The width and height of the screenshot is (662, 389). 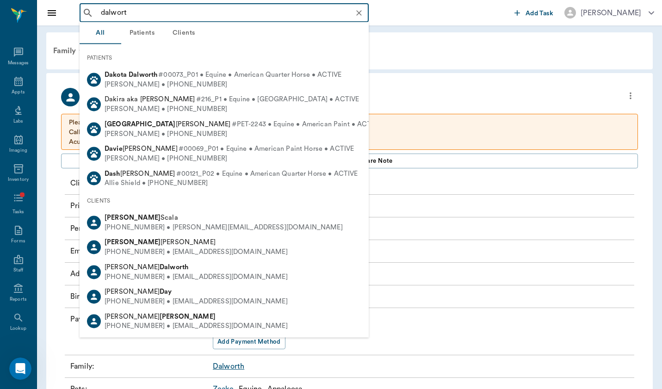 I want to click on button: Add Payment Method, so click(x=249, y=342).